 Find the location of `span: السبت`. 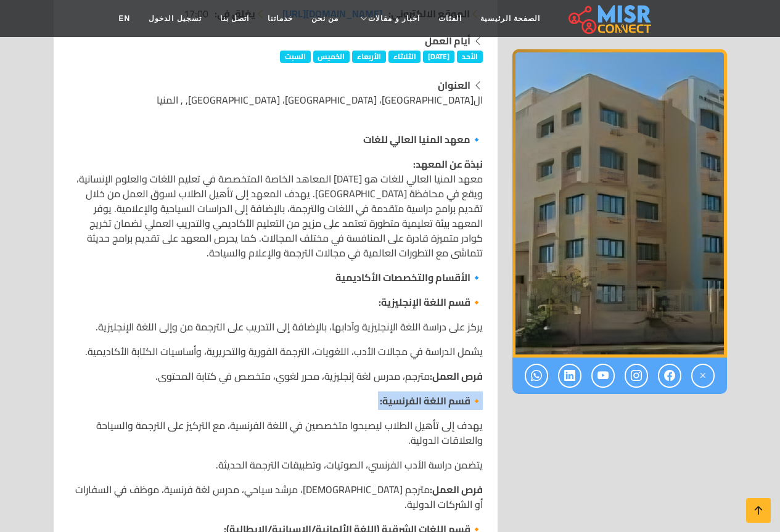

span: السبت is located at coordinates (295, 57).